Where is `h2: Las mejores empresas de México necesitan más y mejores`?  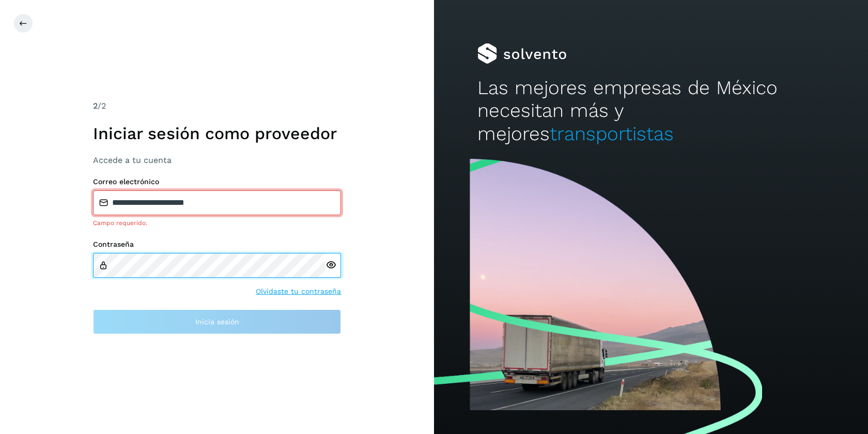 h2: Las mejores empresas de México necesitan más y mejores is located at coordinates (651, 111).